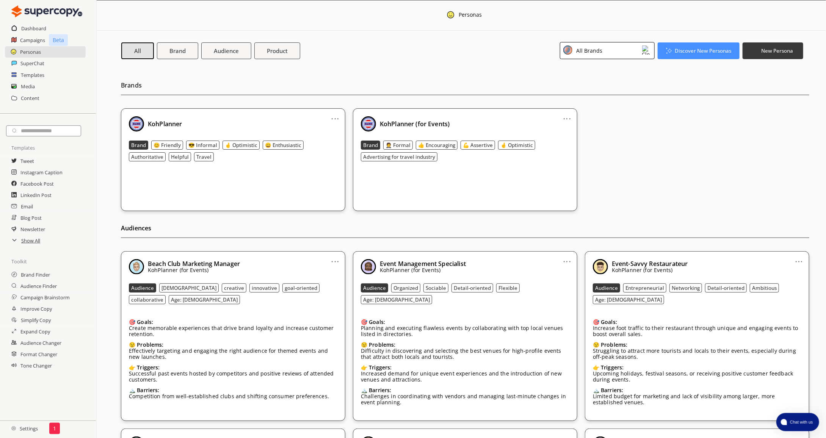  I want to click on button: collaborative, so click(147, 300).